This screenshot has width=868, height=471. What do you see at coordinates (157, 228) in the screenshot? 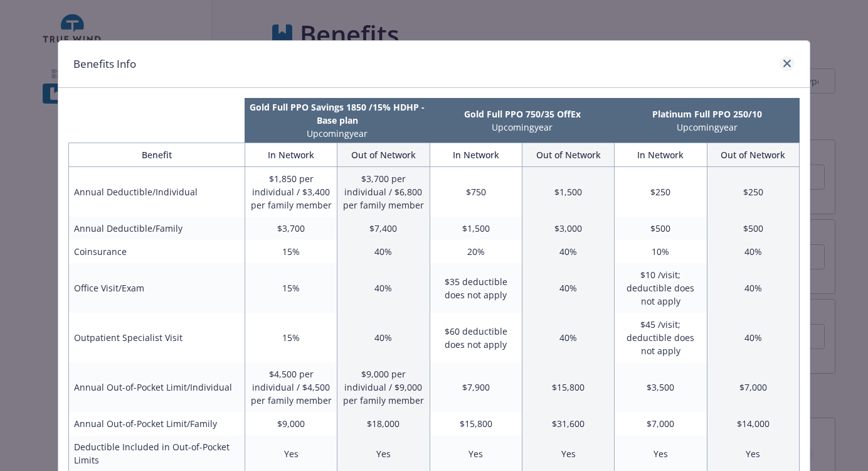
I see `td: Annual Deductible/Family` at bounding box center [157, 228].